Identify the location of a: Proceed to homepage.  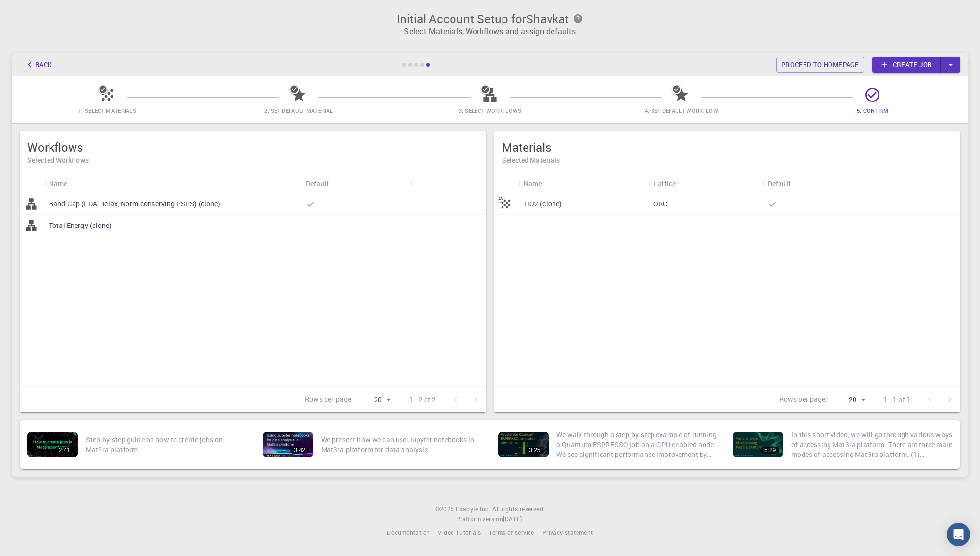
(820, 65).